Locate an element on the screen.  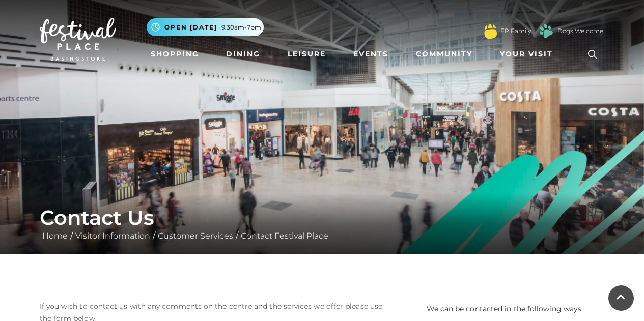
a: Visitor Information is located at coordinates (112, 236).